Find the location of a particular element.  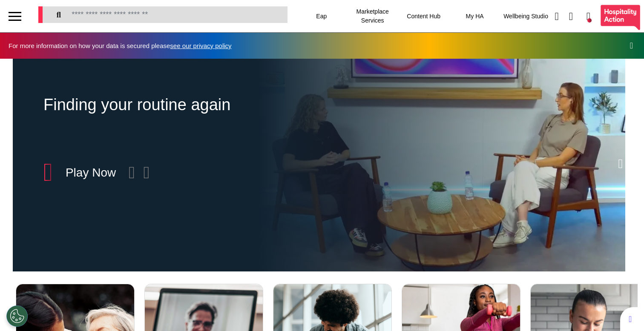

div: Wellbeing Studio is located at coordinates (526, 16).